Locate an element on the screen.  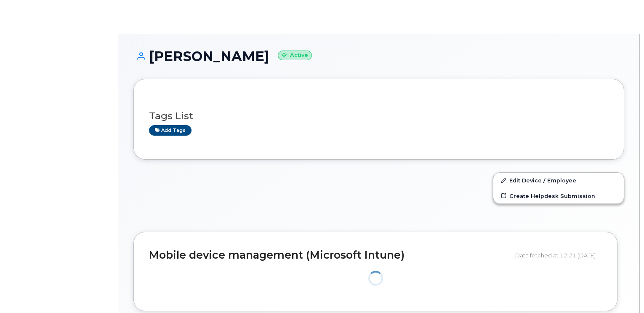
a: Edit Device / Employee is located at coordinates (558, 181).